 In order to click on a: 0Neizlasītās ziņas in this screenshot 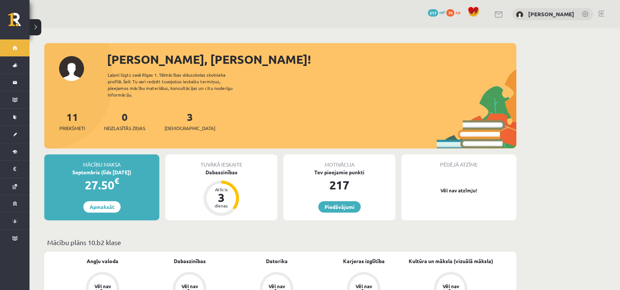, I will do `click(125, 121)`.